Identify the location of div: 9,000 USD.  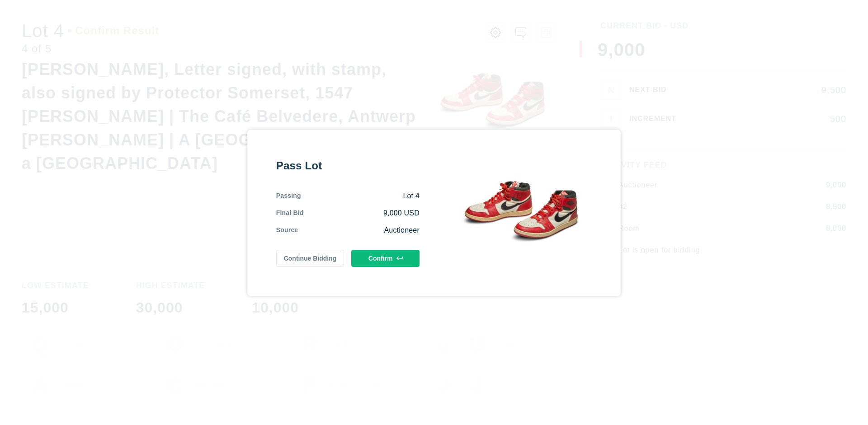
(362, 214).